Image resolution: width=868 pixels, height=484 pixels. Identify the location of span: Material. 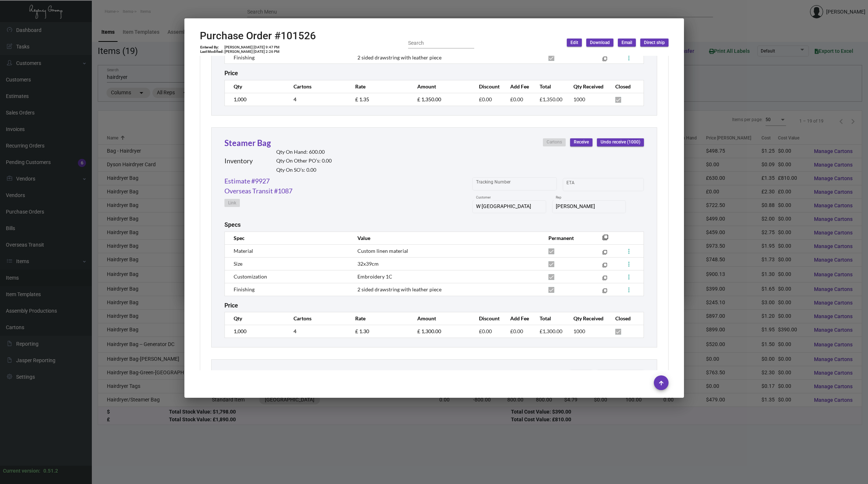
(243, 251).